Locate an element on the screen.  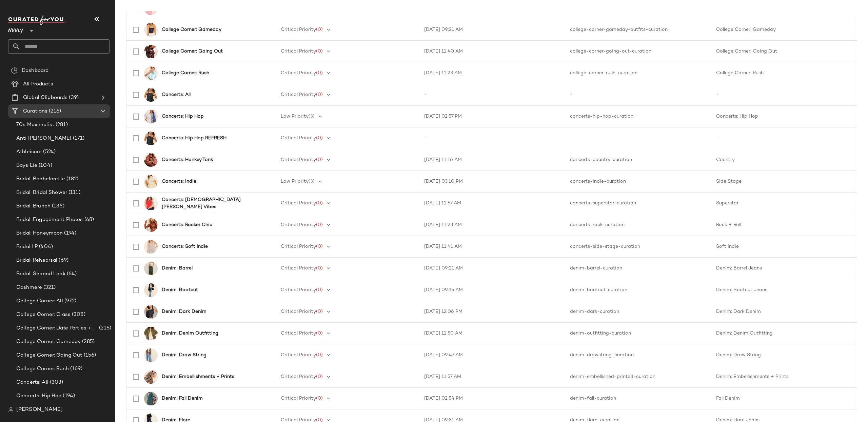
span: Athleisure is located at coordinates (29, 152).